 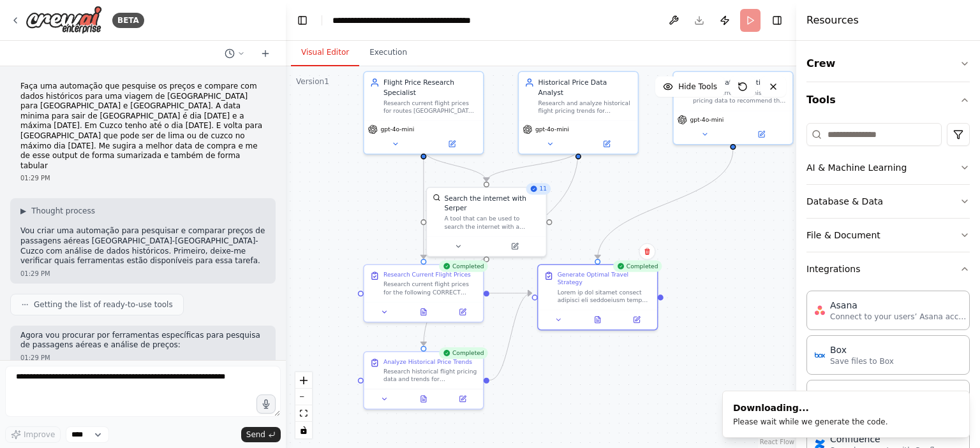 What do you see at coordinates (733, 108) in the screenshot?
I see `div: Travel Strategy OptimizerAnalyze current and historical pricing data to recommend the optimal boo...` at bounding box center [733, 108].